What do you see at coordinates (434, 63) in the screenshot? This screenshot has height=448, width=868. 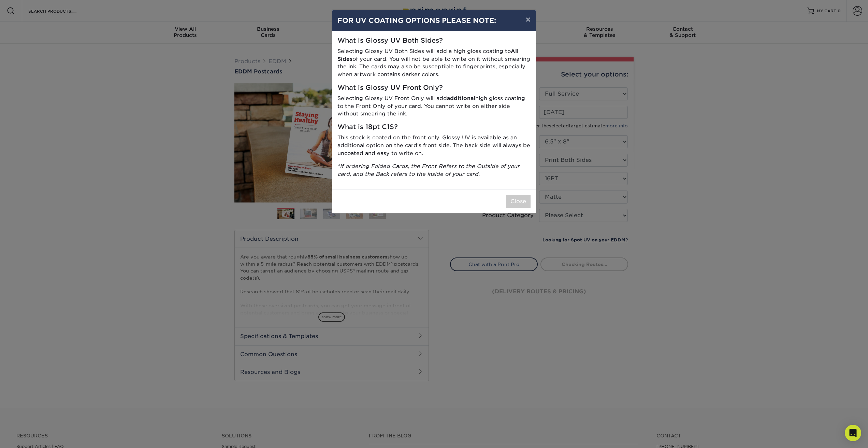 I see `p: Selecting Glossy UV Both Sides will add a high gloss coating to of your card. You will not be abl...` at bounding box center [434, 63].